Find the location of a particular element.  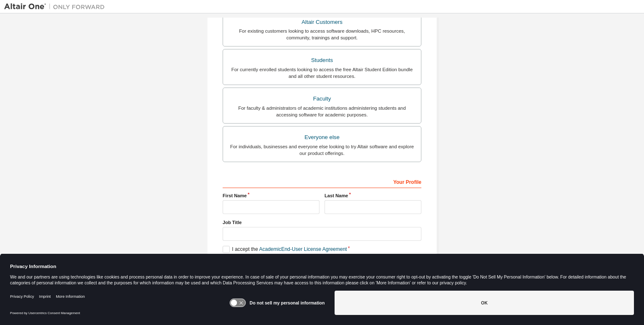

div: For individuals, businesses and everyone else looking to try Altair software and explore our prod... is located at coordinates (322, 150).